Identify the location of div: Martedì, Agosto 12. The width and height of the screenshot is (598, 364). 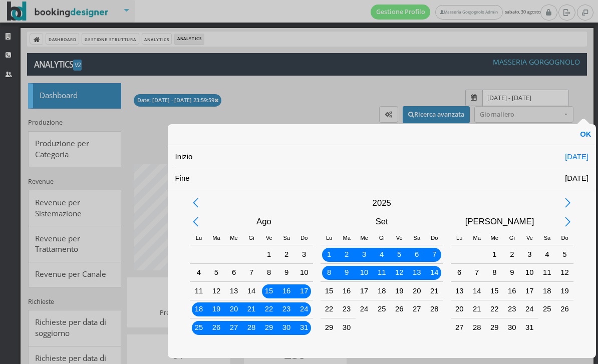
(216, 290).